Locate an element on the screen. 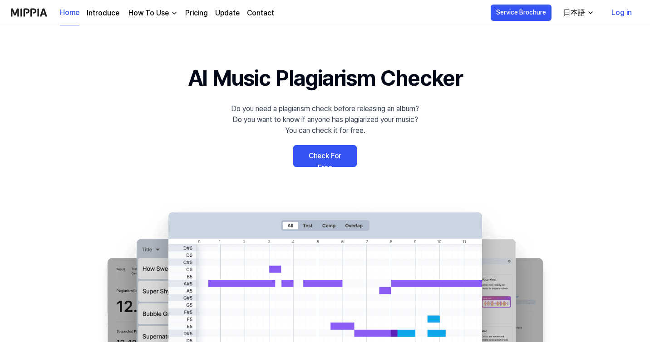 This screenshot has height=342, width=650. div: How To Use is located at coordinates (148, 13).